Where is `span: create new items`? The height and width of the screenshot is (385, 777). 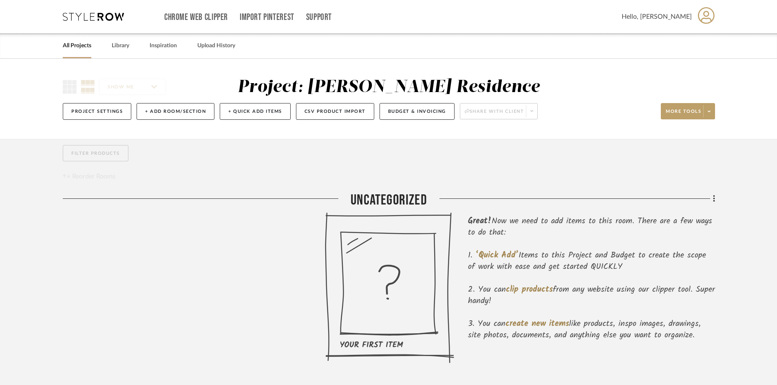 span: create new items is located at coordinates (538, 324).